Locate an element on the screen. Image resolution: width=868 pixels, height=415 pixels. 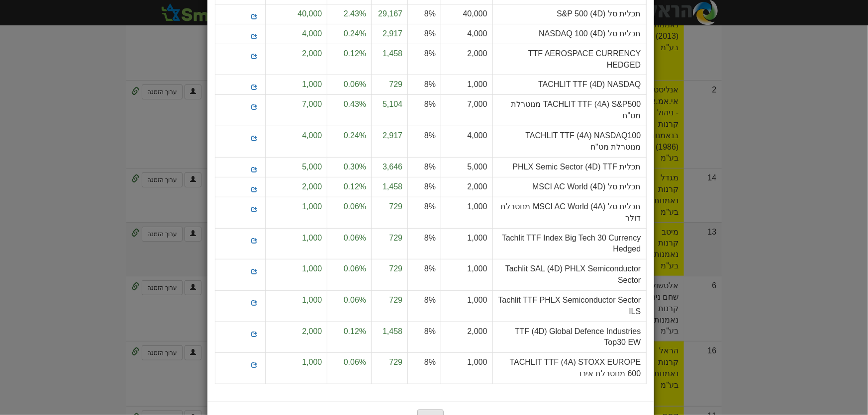
td: תכלית סל (4A) ‏‏MSCI AC World מנוטרלת דולר is located at coordinates (569, 212).